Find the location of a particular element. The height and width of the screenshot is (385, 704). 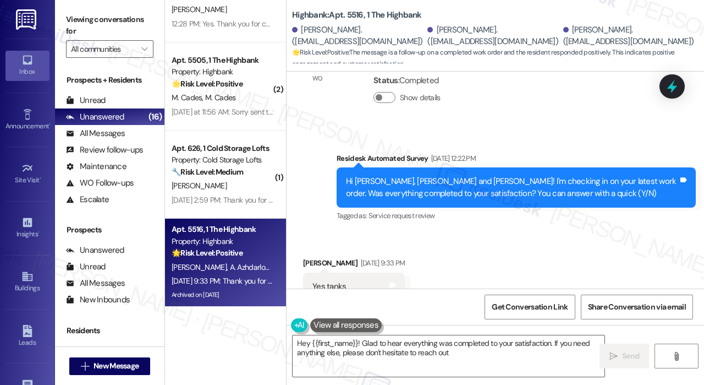

span: S. Azhdarloo is located at coordinates (292, 267).